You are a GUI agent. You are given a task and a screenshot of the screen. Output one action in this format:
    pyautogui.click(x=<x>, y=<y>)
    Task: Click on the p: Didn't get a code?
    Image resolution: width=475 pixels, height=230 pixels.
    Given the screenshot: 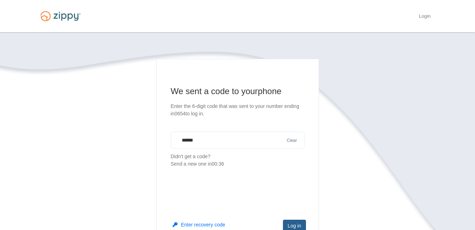 What is the action you would take?
    pyautogui.click(x=238, y=160)
    